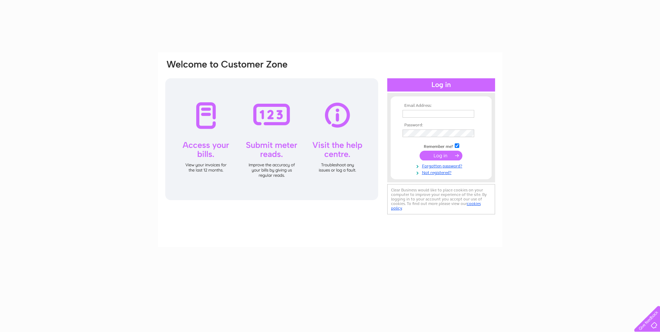  I want to click on td: Remember me?, so click(441, 146).